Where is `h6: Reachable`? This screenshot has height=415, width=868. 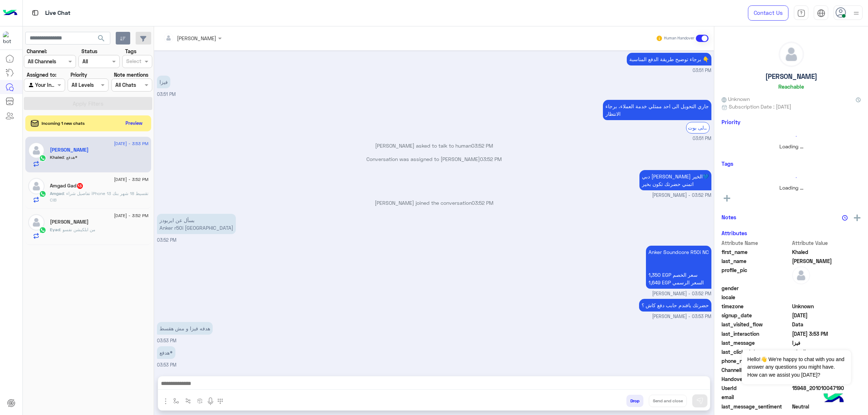 h6: Reachable is located at coordinates (792, 87).